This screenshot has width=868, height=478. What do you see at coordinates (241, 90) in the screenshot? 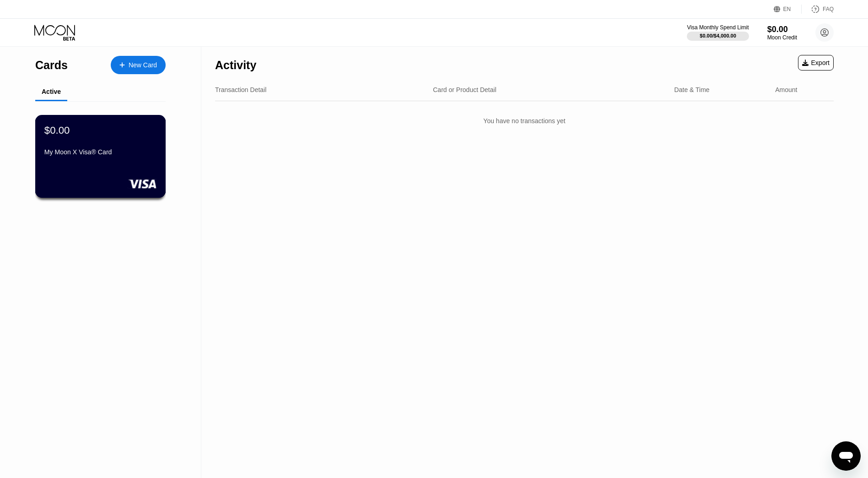
I see `div: Transaction Detail` at bounding box center [241, 90].